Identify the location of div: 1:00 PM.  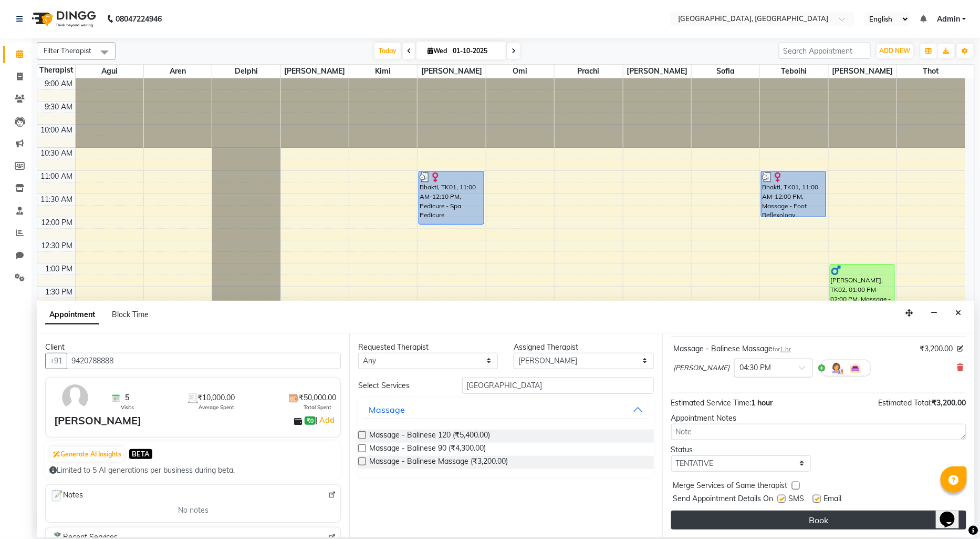
(59, 268).